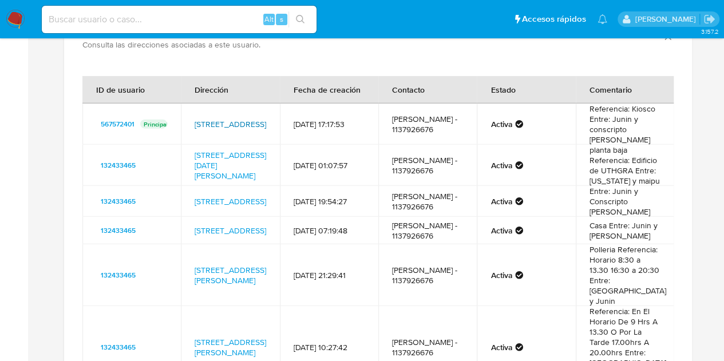 The height and width of the screenshot is (361, 724). What do you see at coordinates (554, 19) in the screenshot?
I see `span: Accesos rápidos` at bounding box center [554, 19].